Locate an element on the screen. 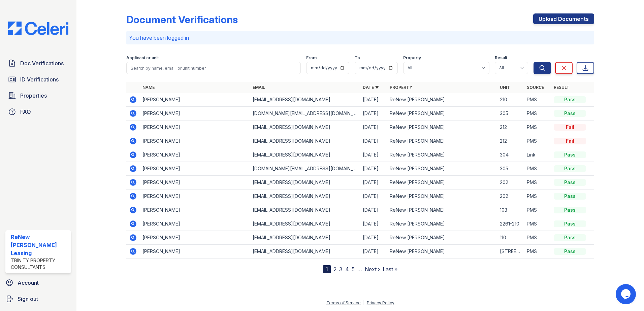  a: Properties is located at coordinates (38, 96).